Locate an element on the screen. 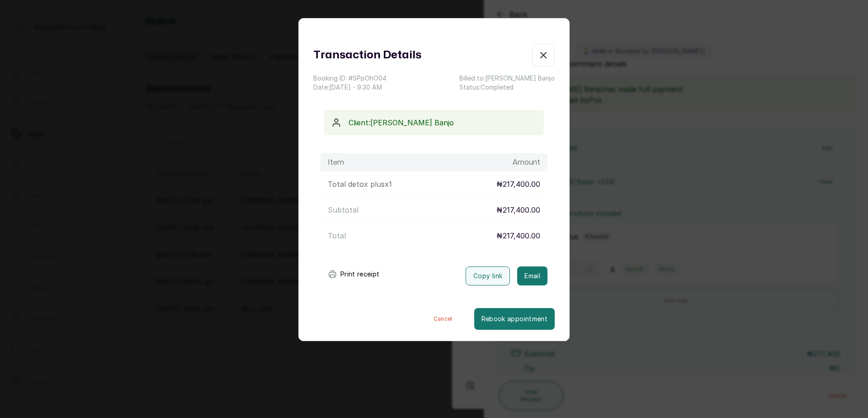 This screenshot has height=418, width=868. p: Total is located at coordinates (337, 235).